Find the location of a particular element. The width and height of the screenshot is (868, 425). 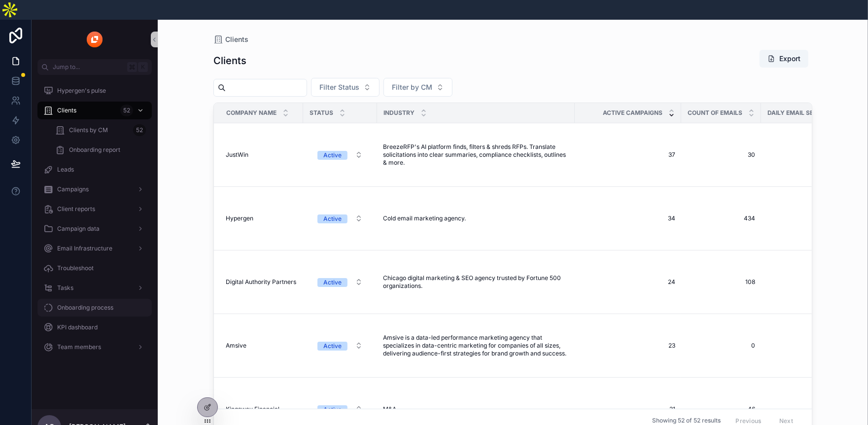

span: JustWin is located at coordinates (237, 155).